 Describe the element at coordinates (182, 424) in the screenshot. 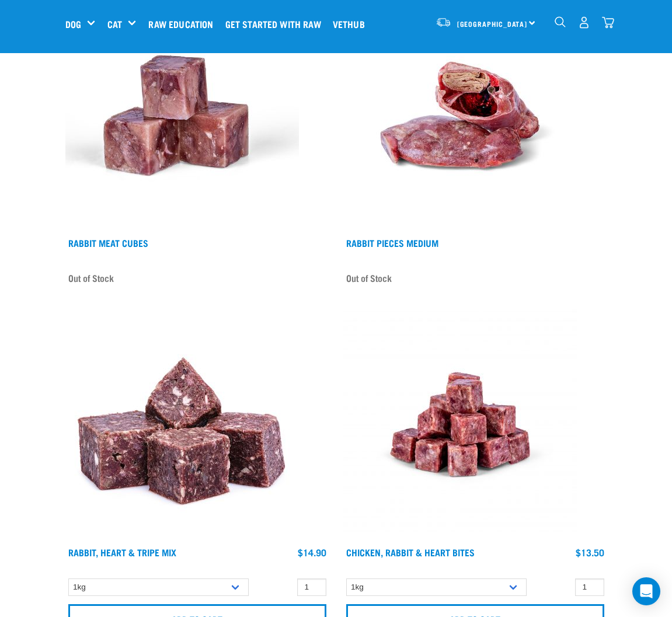

I see `img: 1175 Rabbit Heart Tripe Mix 01` at that location.